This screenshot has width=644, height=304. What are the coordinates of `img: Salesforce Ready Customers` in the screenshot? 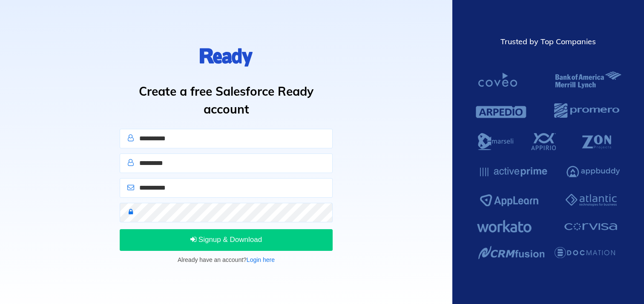 It's located at (548, 165).